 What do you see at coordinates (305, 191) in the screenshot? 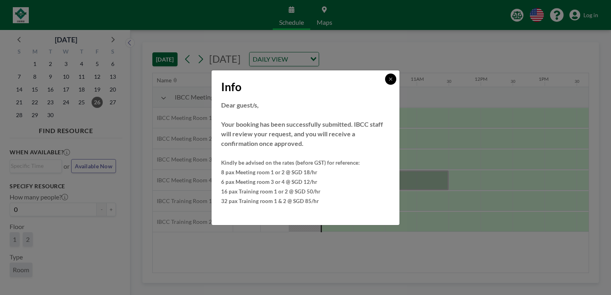
I see `h5: 16 pax Training room 1 or 2 @ SGD 50/hr` at bounding box center [305, 191].